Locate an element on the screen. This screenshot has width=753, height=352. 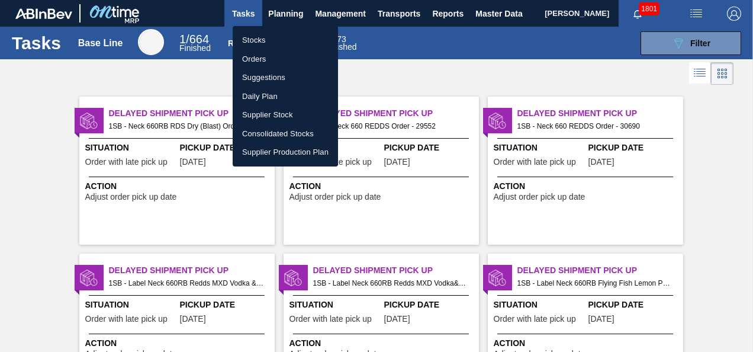
a: Consolidated Stocks is located at coordinates (285, 134).